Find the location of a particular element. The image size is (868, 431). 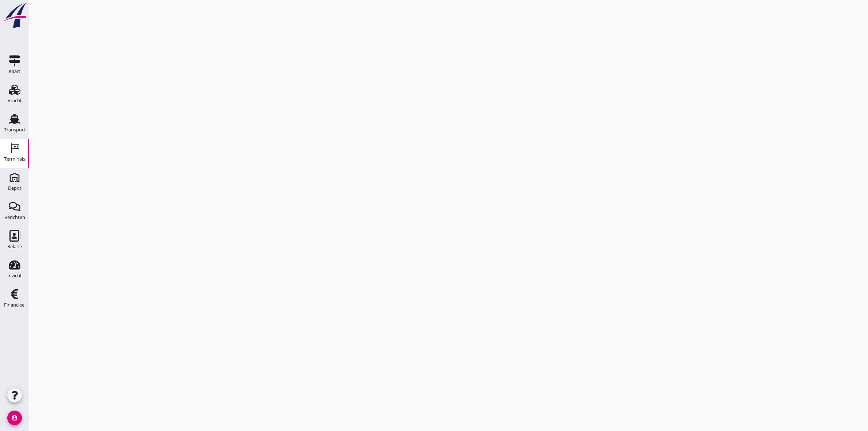

div: Depot is located at coordinates (15, 188).